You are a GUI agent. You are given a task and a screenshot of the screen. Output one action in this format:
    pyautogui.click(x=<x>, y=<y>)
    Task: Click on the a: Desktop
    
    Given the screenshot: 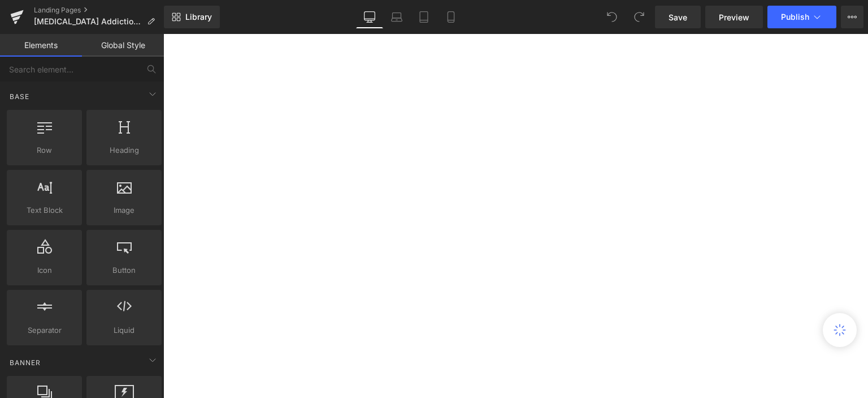 What is the action you would take?
    pyautogui.click(x=370, y=17)
    